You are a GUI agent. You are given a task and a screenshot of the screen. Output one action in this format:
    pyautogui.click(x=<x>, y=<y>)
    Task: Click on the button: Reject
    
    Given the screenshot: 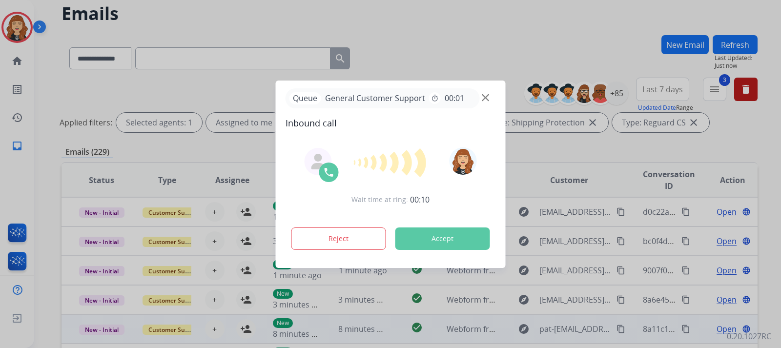 What is the action you would take?
    pyautogui.click(x=339, y=239)
    